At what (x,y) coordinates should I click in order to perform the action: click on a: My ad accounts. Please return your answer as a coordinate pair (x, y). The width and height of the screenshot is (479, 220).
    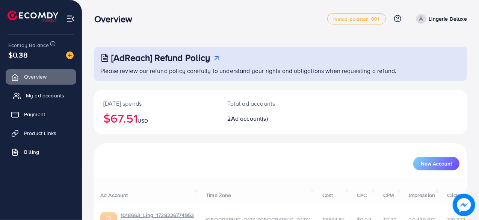
    Looking at the image, I should click on (41, 95).